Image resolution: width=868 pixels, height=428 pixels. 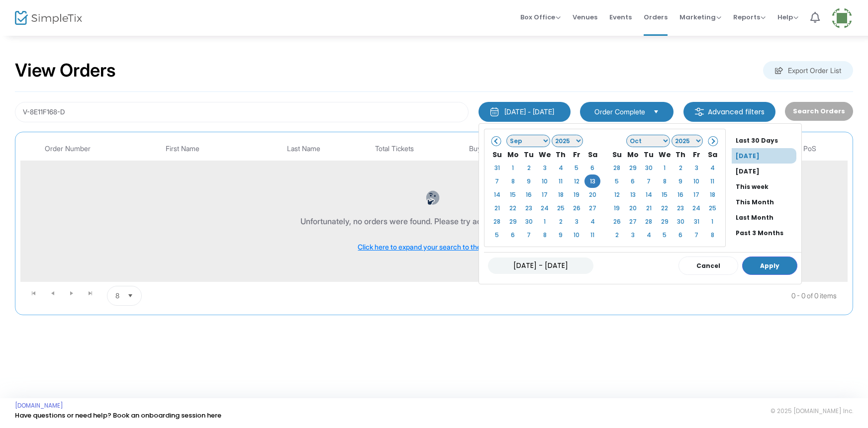 What do you see at coordinates (65, 70) in the screenshot?
I see `h2: View Orders` at bounding box center [65, 70].